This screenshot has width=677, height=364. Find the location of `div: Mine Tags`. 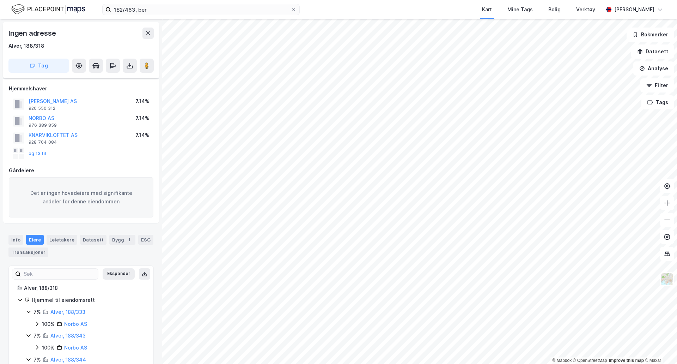

div: Mine Tags is located at coordinates (520, 10).